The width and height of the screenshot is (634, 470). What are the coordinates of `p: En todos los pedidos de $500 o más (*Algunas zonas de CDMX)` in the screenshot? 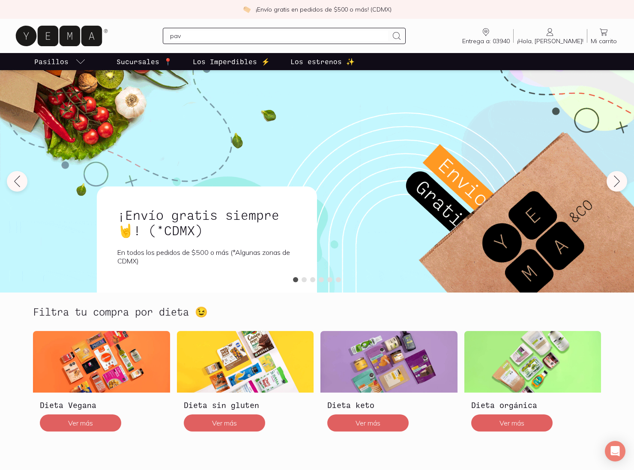 It's located at (207, 257).